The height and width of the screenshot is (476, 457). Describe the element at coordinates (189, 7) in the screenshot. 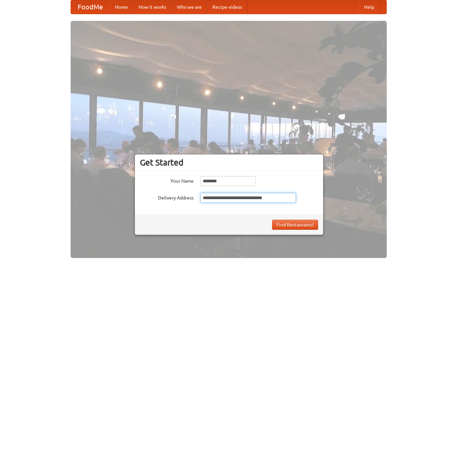

I see `a: Who we are` at that location.